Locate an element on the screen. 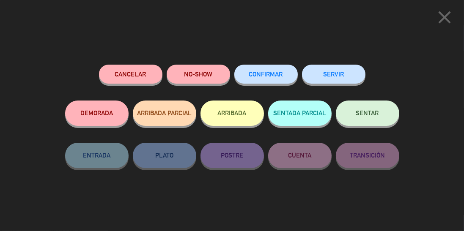  button: SENTADA PARCIAL is located at coordinates (300, 113).